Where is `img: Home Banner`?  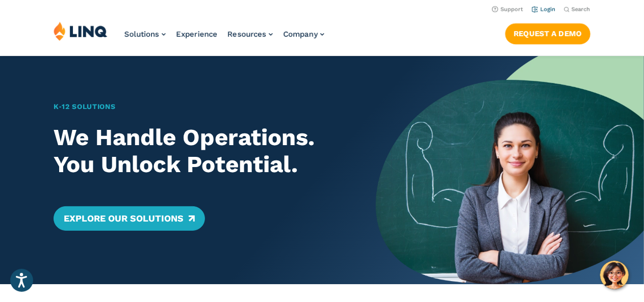
img: Home Banner is located at coordinates (510, 170).